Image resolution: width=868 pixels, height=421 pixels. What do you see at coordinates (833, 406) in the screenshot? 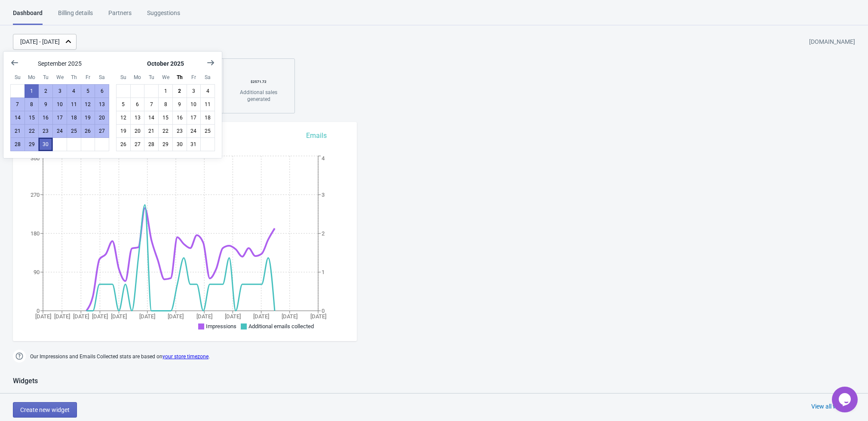
I see `div: View all widgets` at bounding box center [833, 406].